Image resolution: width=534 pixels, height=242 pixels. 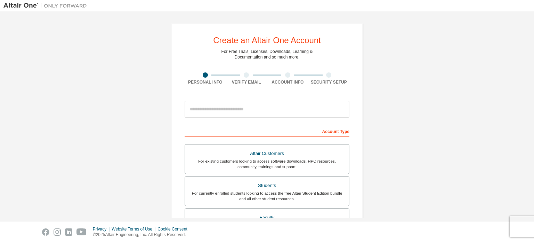 I want to click on div: Privacy, so click(x=102, y=229).